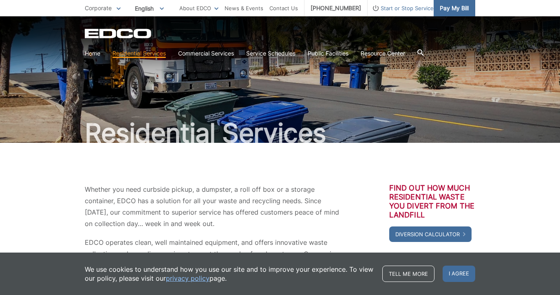 Image resolution: width=560 pixels, height=295 pixels. Describe the element at coordinates (212, 206) in the screenshot. I see `p: Whether you need curbside pickup, a dumpster, a roll off box or a storage container, EDCO has a s...` at that location.